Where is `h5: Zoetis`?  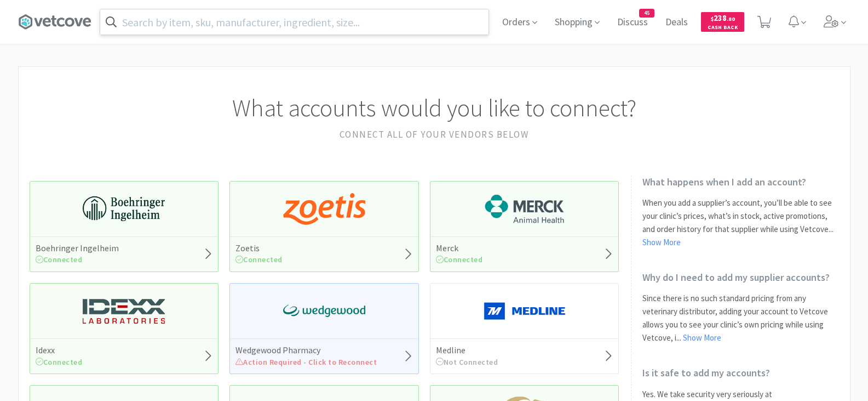 h5: Zoetis is located at coordinates (259, 248).